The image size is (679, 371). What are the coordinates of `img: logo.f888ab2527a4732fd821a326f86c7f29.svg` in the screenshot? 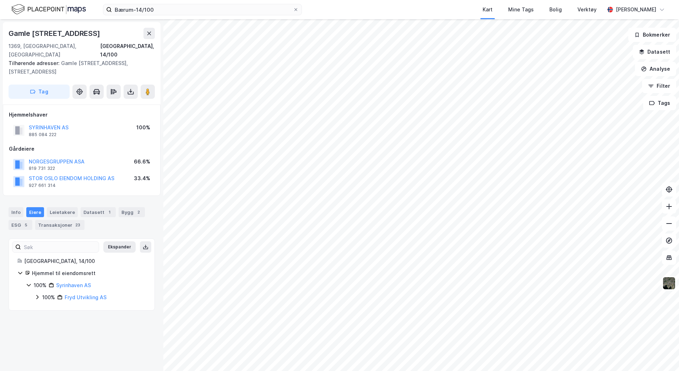 It's located at (49, 9).